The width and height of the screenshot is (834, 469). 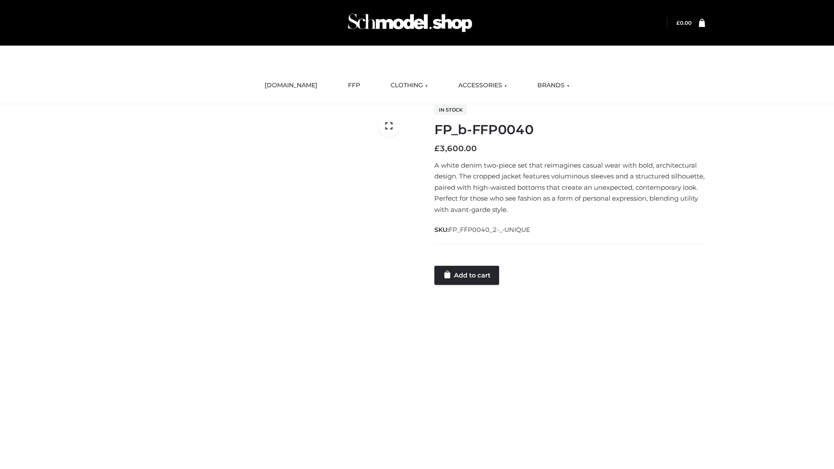 What do you see at coordinates (409, 86) in the screenshot?
I see `a: CLOTHING` at bounding box center [409, 86].